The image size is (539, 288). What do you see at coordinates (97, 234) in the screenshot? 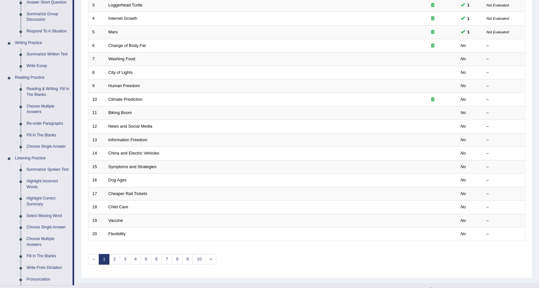
I see `td: 20` at bounding box center [97, 234].